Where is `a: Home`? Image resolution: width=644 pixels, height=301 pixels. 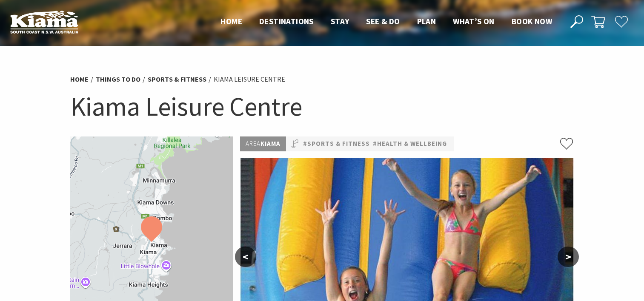
a: Home is located at coordinates (79, 79).